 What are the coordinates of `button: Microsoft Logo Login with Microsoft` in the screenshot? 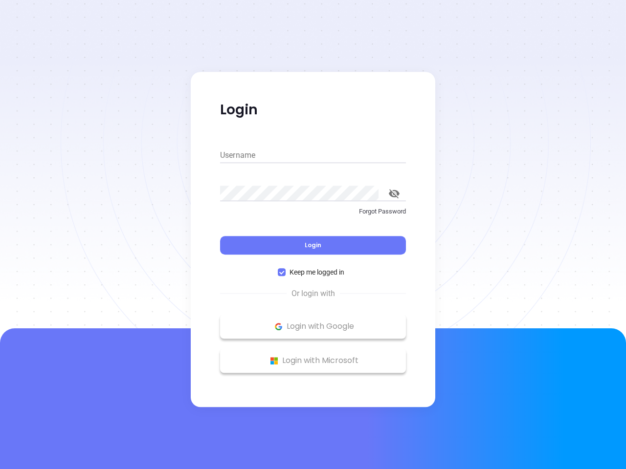 It's located at (313, 361).